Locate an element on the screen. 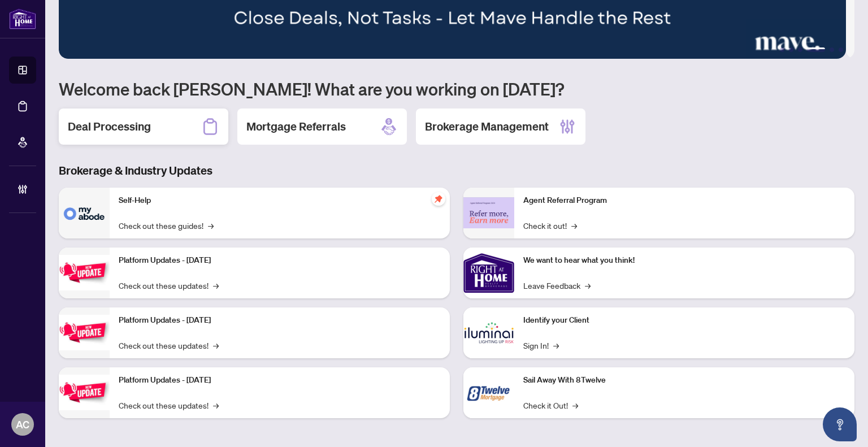 This screenshot has height=447, width=868. button: 6 is located at coordinates (841, 50).